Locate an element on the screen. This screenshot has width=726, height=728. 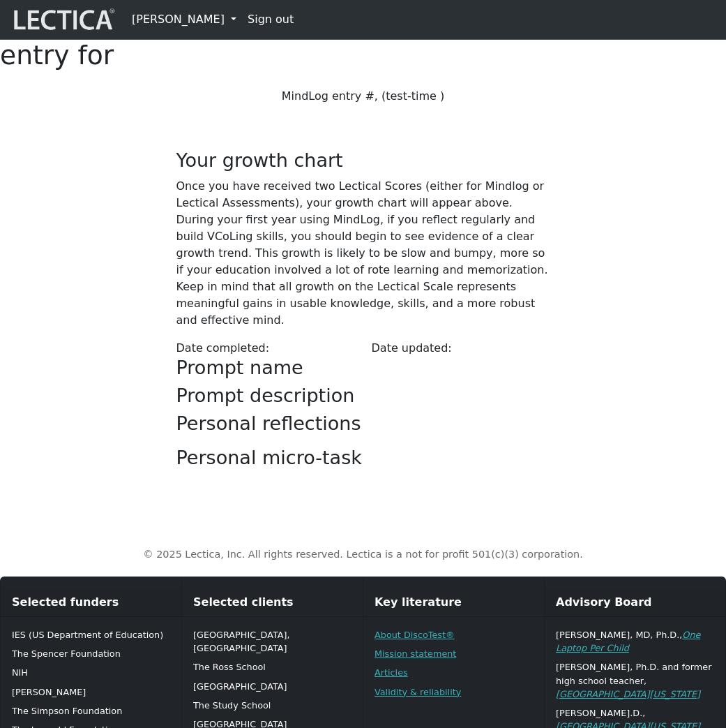
a: About DiscoTest® is located at coordinates (415, 635).